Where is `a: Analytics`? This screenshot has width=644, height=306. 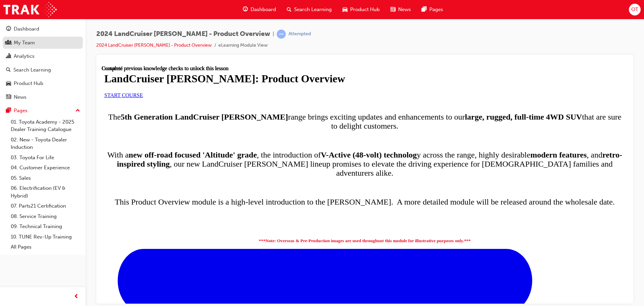 a: Analytics is located at coordinates (42, 56).